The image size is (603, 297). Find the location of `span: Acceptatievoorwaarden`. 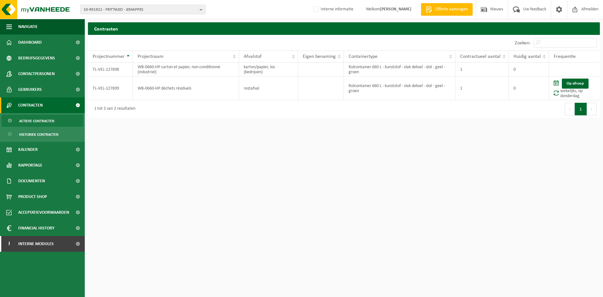

span: Acceptatievoorwaarden is located at coordinates (44, 212).